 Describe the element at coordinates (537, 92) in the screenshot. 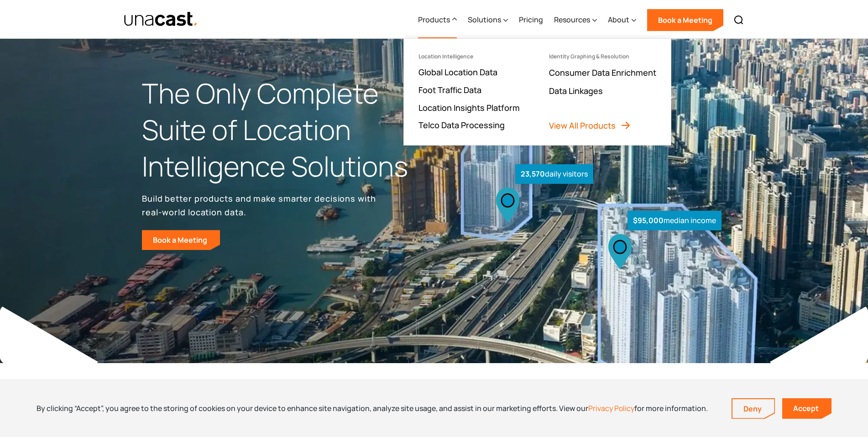

I see `nav: Products` at that location.